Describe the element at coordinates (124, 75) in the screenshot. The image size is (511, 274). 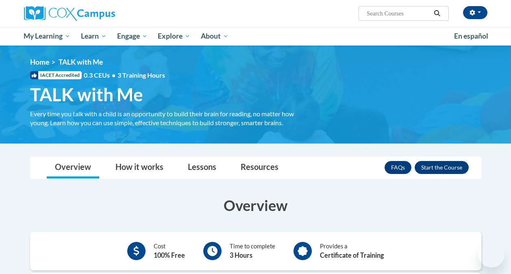
I see `span: 0.3 CEUs` at that location.